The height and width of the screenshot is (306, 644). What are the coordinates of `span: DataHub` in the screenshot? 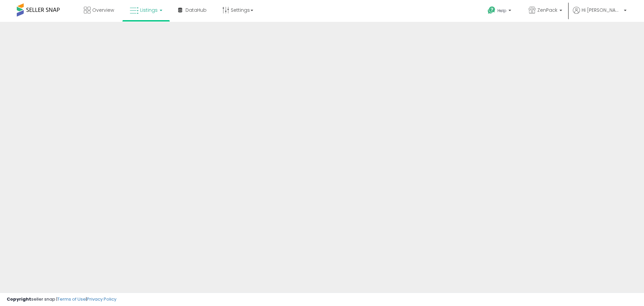 It's located at (196, 10).